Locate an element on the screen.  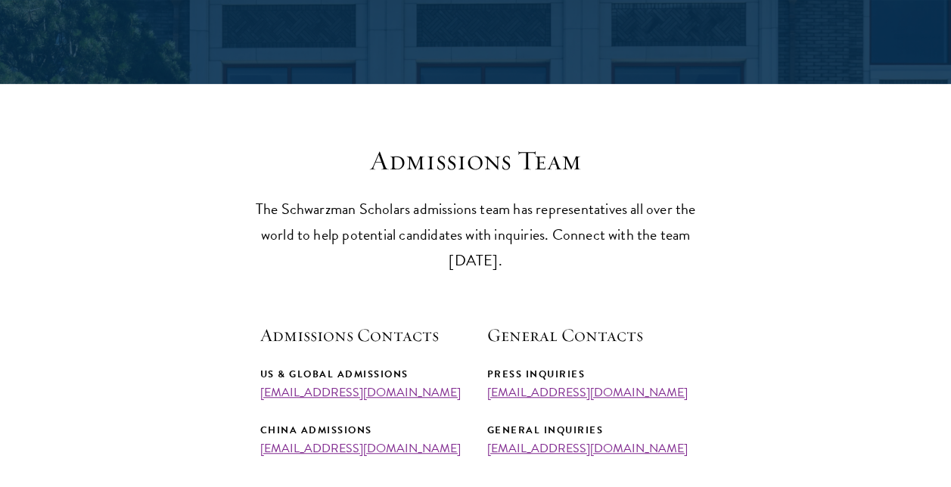
h3: Admissions Team is located at coordinates (476, 160).